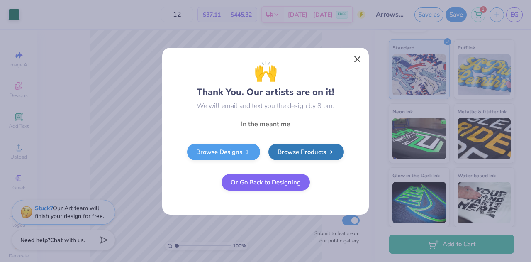 This screenshot has width=531, height=262. I want to click on a: Browse Designs, so click(224, 152).